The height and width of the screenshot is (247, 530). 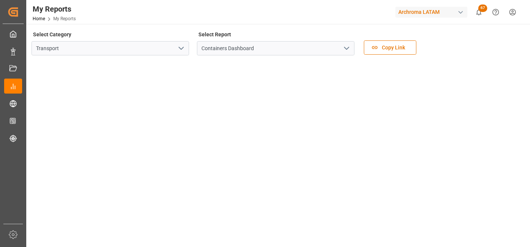 I want to click on span: Copy Link, so click(x=393, y=48).